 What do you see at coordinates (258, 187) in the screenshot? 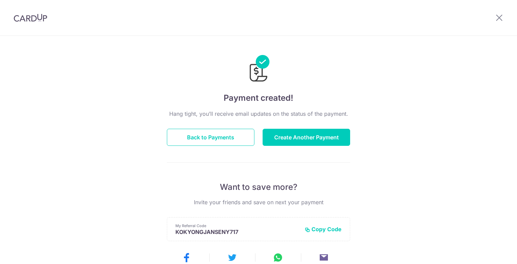
I see `p: Want to save more?` at bounding box center [258, 187].